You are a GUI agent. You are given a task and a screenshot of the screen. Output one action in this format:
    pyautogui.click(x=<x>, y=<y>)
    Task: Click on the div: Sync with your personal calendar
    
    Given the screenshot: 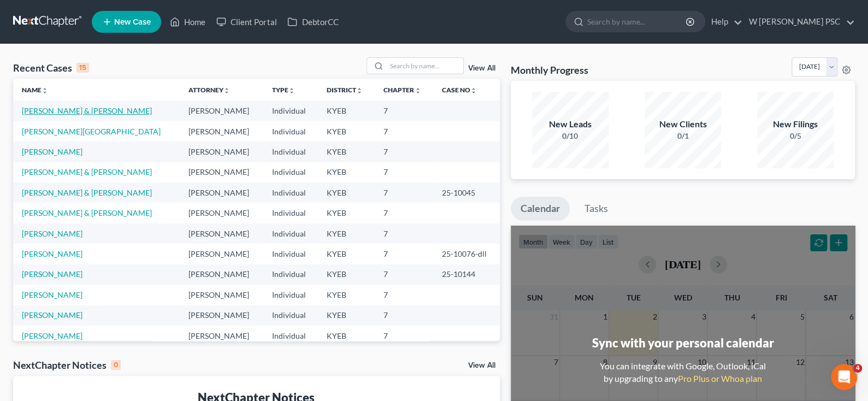 What is the action you would take?
    pyautogui.click(x=682, y=342)
    